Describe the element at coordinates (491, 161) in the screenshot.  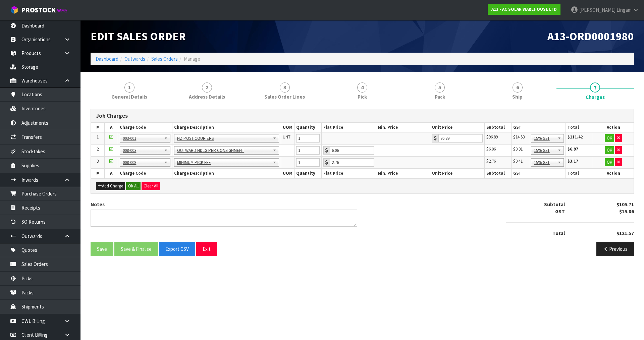
I see `span: $2.76` at that location.